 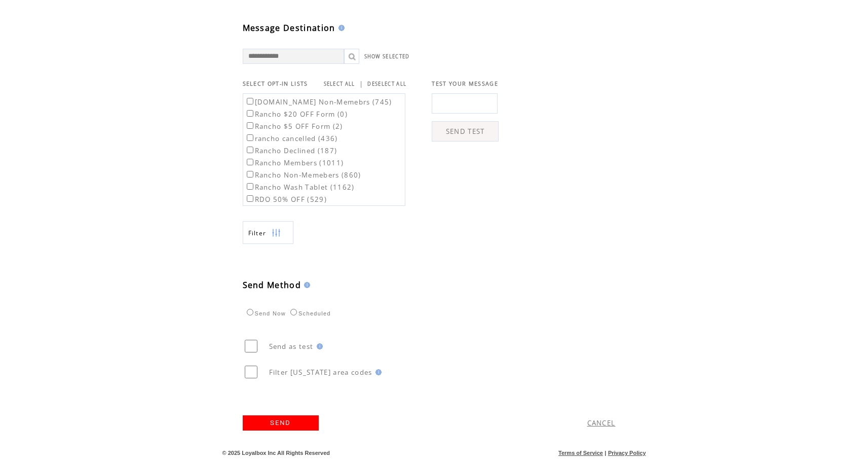 What do you see at coordinates (276, 233) in the screenshot?
I see `img: filters.png` at bounding box center [276, 233].